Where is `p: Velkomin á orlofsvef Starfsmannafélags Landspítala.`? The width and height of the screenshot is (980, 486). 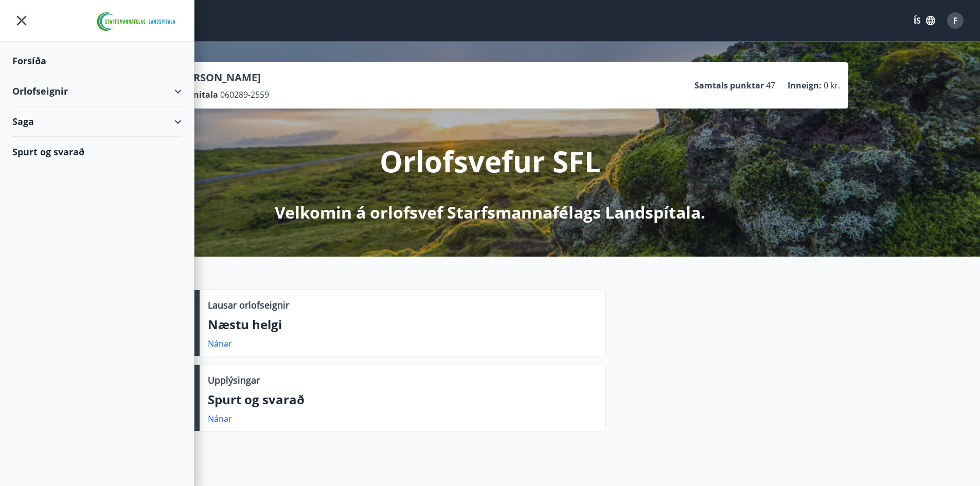 p: Velkomin á orlofsvef Starfsmannafélags Landspítala. is located at coordinates (490, 213).